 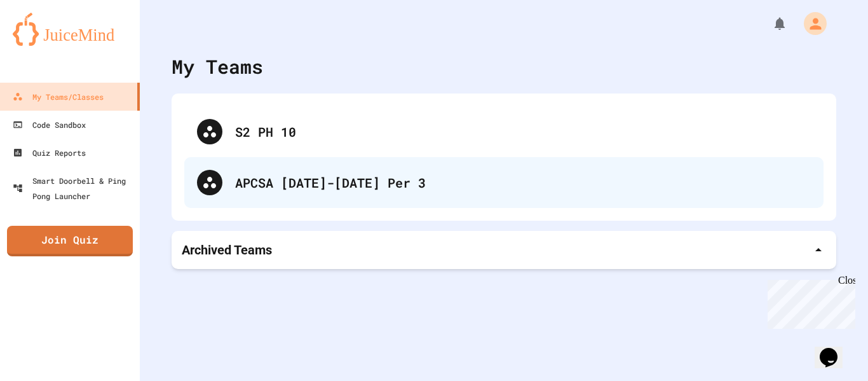 What do you see at coordinates (810, 23) in the screenshot?
I see `div: My Account` at bounding box center [810, 23].